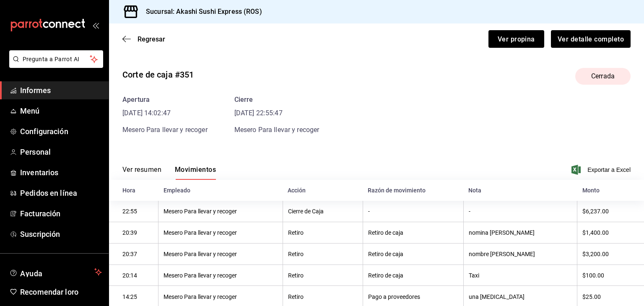 The width and height of the screenshot is (644, 306). What do you see at coordinates (129, 296) in the screenshot?
I see `font: 14:25` at bounding box center [129, 296].